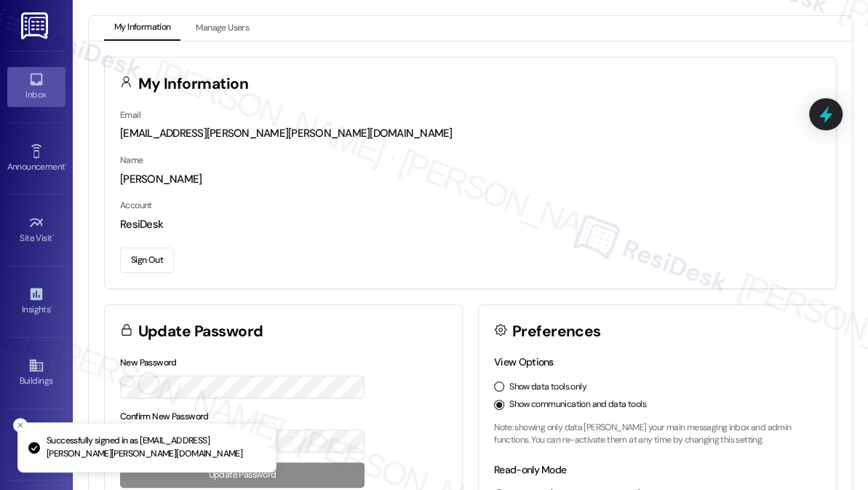 The image size is (868, 490). I want to click on label: New Password, so click(149, 363).